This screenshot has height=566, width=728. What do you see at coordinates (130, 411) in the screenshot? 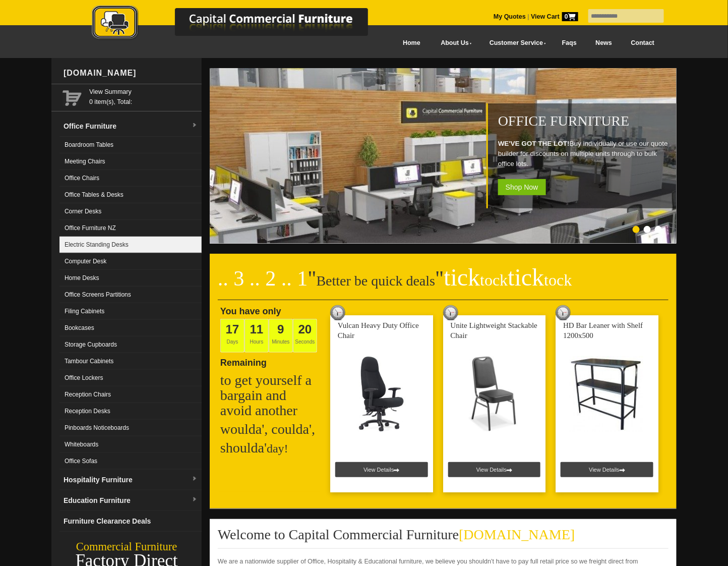
I see `a: Reception Desks` at bounding box center [130, 411].